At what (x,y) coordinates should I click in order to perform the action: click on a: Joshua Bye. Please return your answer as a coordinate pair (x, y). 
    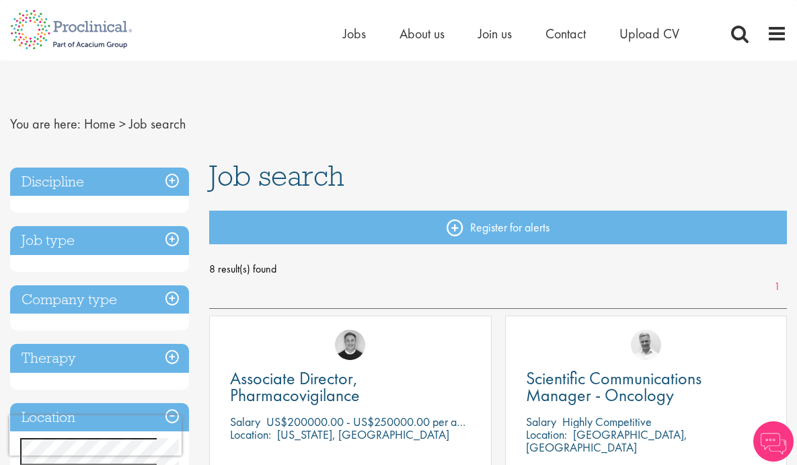
    Looking at the image, I should click on (646, 345).